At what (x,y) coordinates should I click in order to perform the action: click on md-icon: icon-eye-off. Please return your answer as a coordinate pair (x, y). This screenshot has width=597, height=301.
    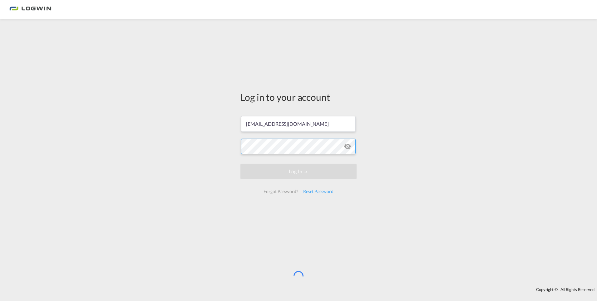
    Looking at the image, I should click on (348, 146).